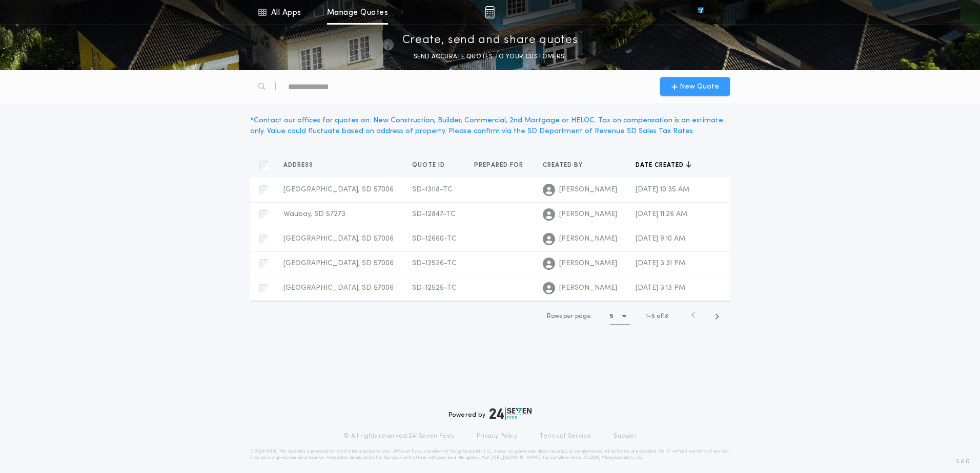 This screenshot has width=980, height=473. I want to click on div: * Contact our offices for quotes on: New Construction, Builder, Commercial, 2nd Mortgage or HELOC..., so click(490, 126).